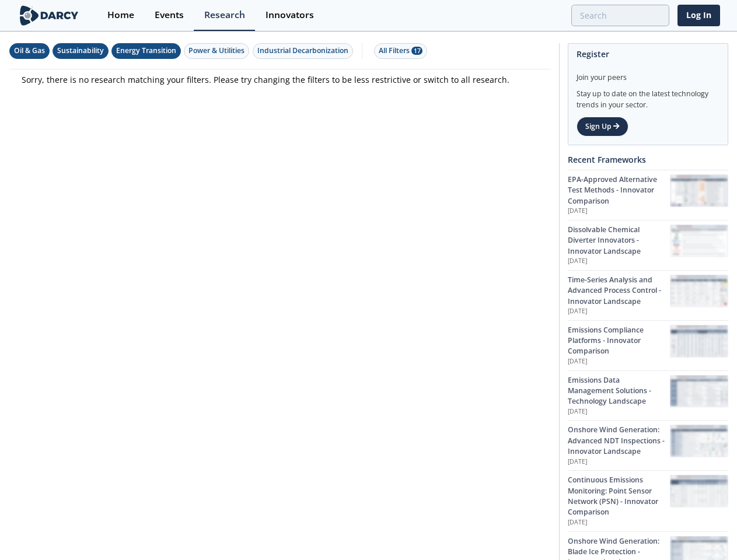 Image resolution: width=737 pixels, height=560 pixels. Describe the element at coordinates (146, 51) in the screenshot. I see `button: Energy Transition` at that location.